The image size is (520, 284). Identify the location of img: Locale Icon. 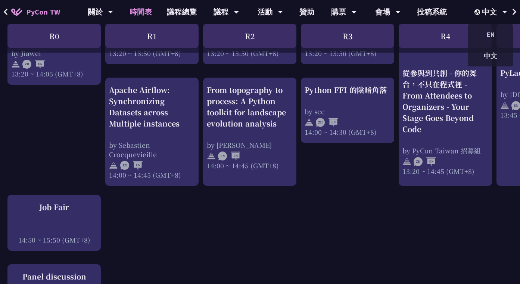
(479, 12).